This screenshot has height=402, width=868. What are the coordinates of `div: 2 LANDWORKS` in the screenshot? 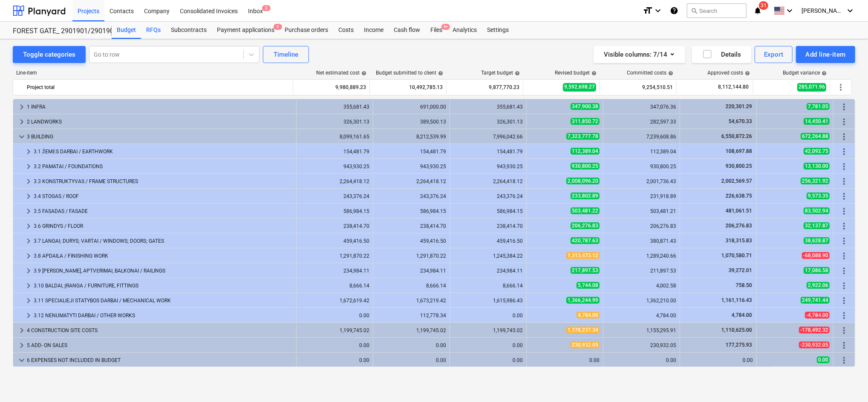 It's located at (160, 122).